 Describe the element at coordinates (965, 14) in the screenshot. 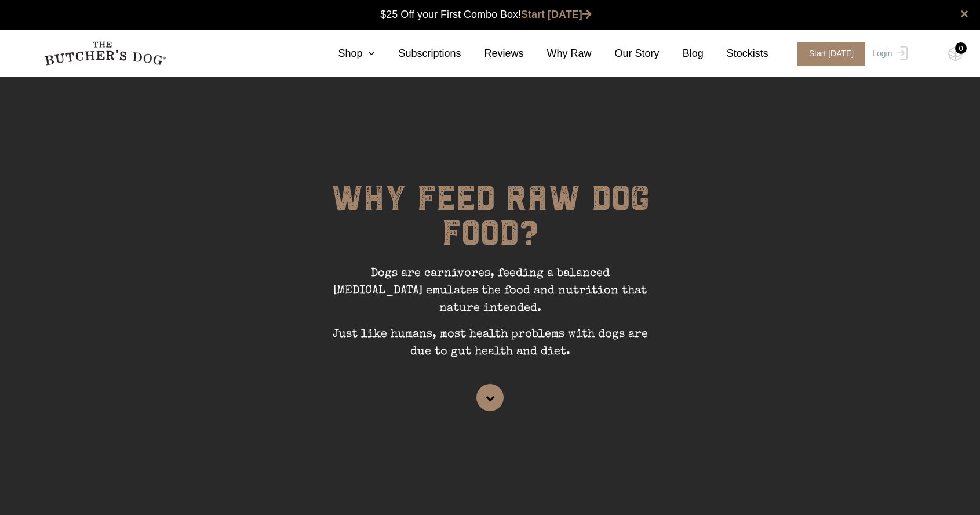

I see `a: close` at that location.